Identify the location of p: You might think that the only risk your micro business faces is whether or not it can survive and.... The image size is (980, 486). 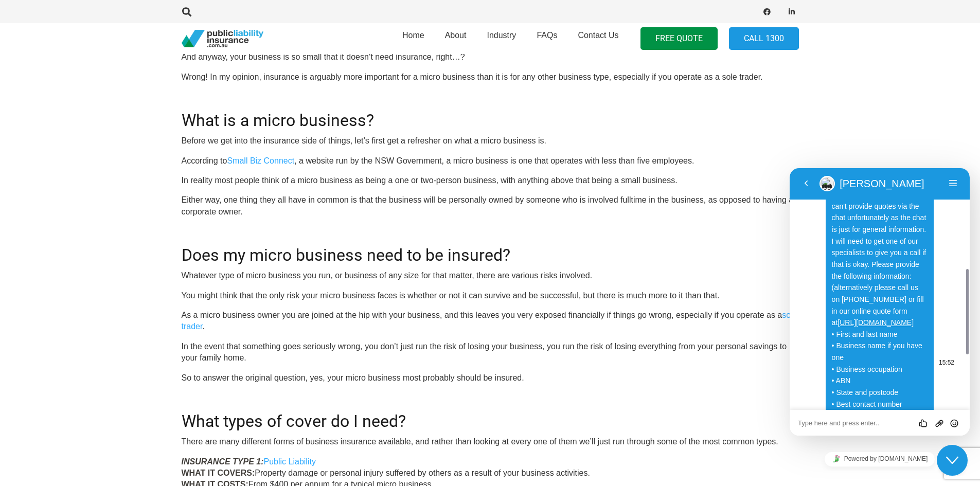
(490, 296).